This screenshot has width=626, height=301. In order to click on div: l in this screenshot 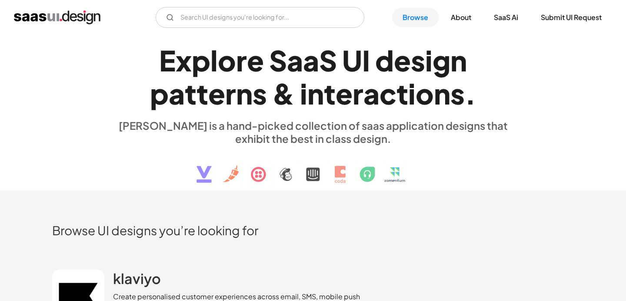, I will do `click(214, 60)`.